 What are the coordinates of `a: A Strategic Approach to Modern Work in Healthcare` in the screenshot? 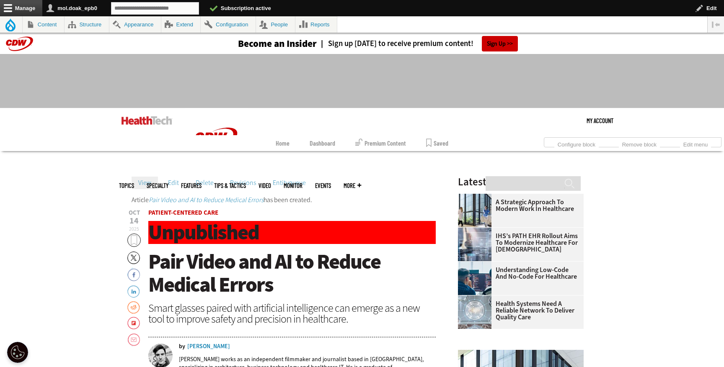 It's located at (518, 206).